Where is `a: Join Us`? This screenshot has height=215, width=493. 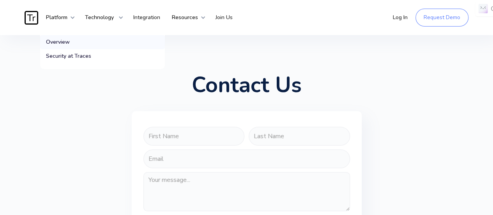 a: Join Us is located at coordinates (224, 18).